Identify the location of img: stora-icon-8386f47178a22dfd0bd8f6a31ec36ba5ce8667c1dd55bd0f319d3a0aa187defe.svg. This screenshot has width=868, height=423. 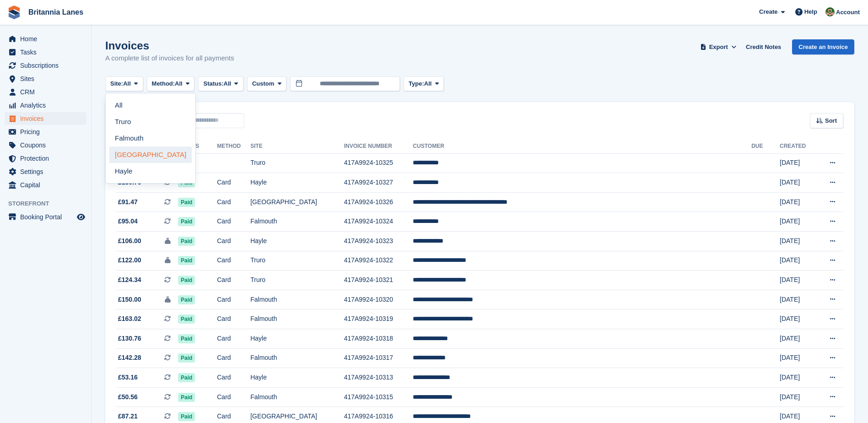
(14, 13).